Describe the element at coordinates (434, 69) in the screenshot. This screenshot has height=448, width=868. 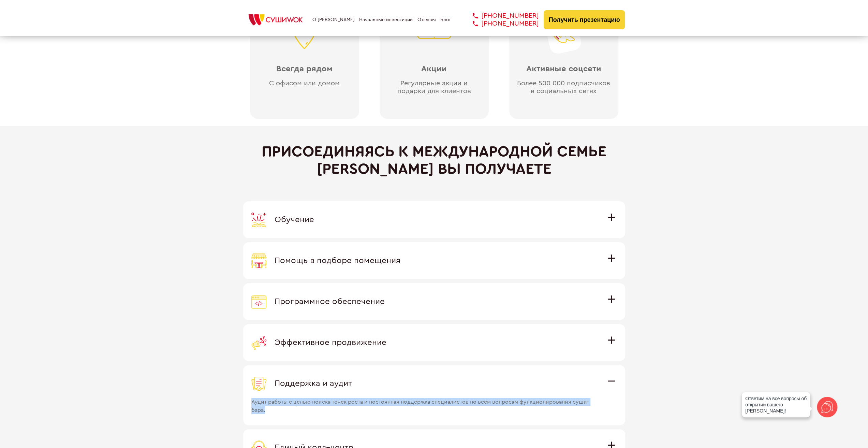
I see `div: Акции` at that location.